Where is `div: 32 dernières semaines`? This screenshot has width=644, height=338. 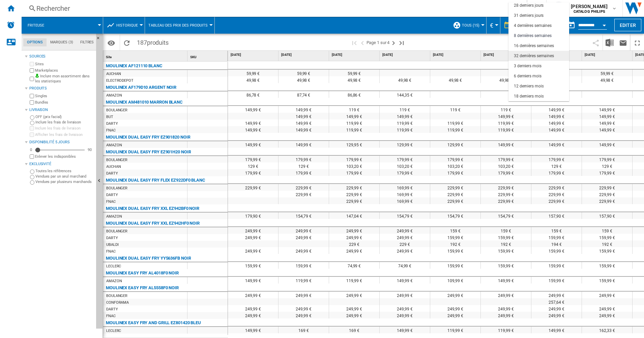 div: 32 dernières semaines is located at coordinates (534, 56).